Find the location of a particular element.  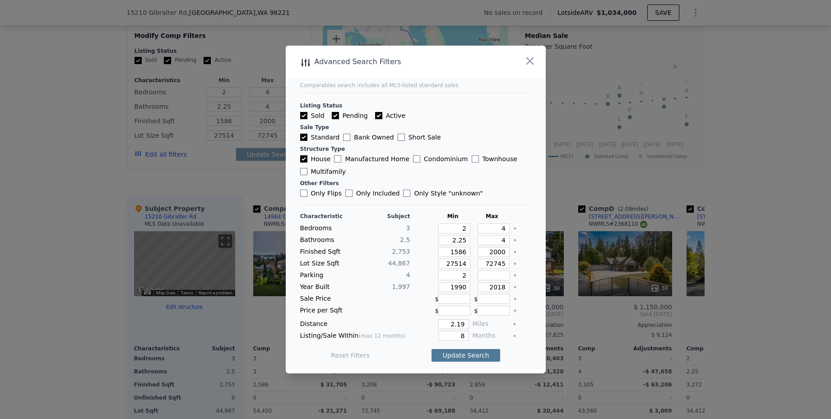

div: Other Filters is located at coordinates (416, 183).